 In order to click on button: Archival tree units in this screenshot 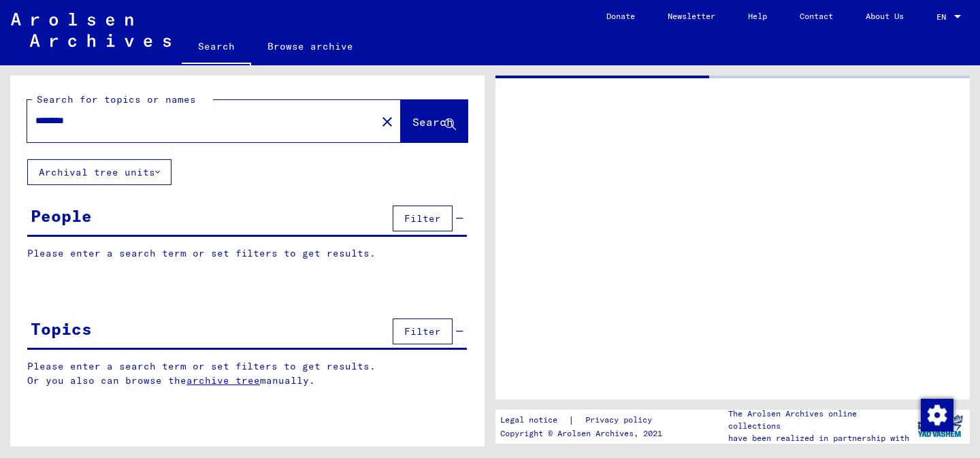, I will do `click(99, 172)`.